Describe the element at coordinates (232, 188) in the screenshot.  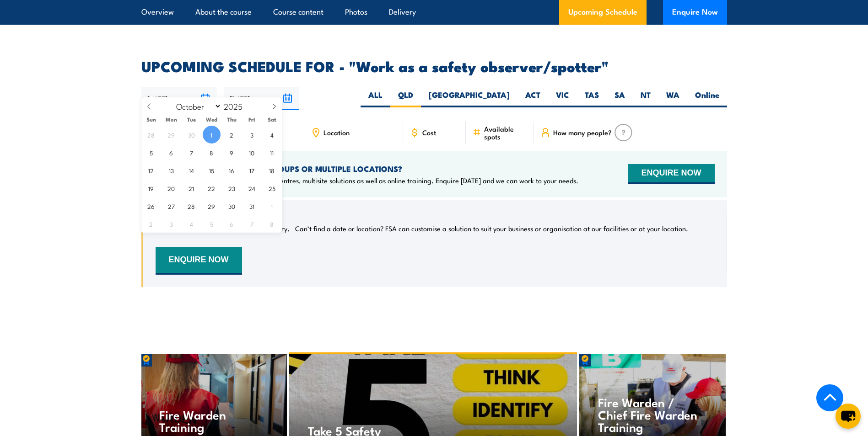
I see `span: October 23, 2025` at that location.